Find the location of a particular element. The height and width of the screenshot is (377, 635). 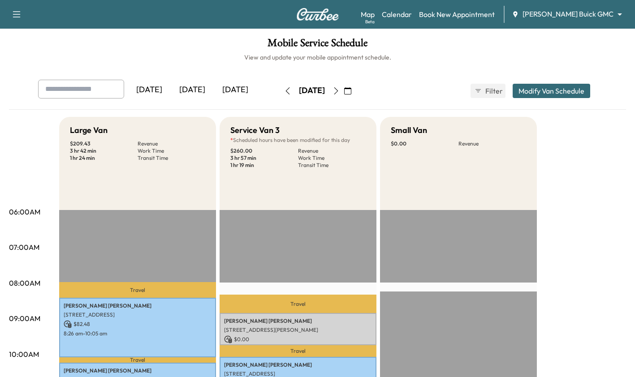

a: Book New Appointment is located at coordinates (457, 14).